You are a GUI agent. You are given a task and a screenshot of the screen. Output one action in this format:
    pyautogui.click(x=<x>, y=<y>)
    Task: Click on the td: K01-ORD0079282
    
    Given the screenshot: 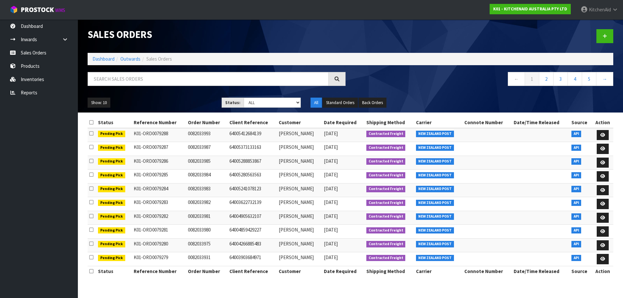 What is the action you would take?
    pyautogui.click(x=159, y=218)
    